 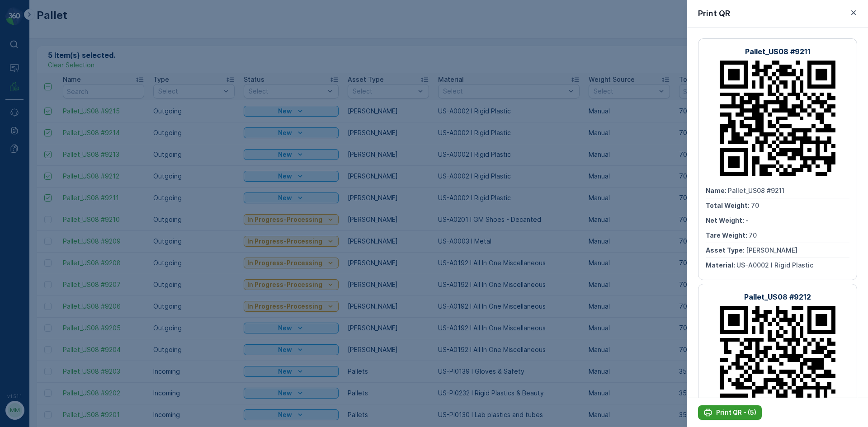 What do you see at coordinates (730, 413) in the screenshot?
I see `button: Print QR - (5)` at bounding box center [730, 413].